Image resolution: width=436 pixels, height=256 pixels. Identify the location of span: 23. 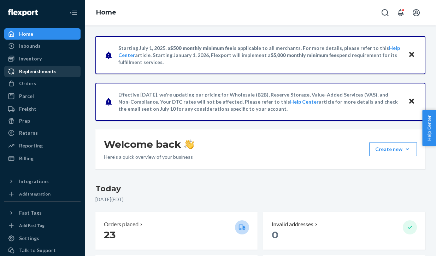
(110, 235).